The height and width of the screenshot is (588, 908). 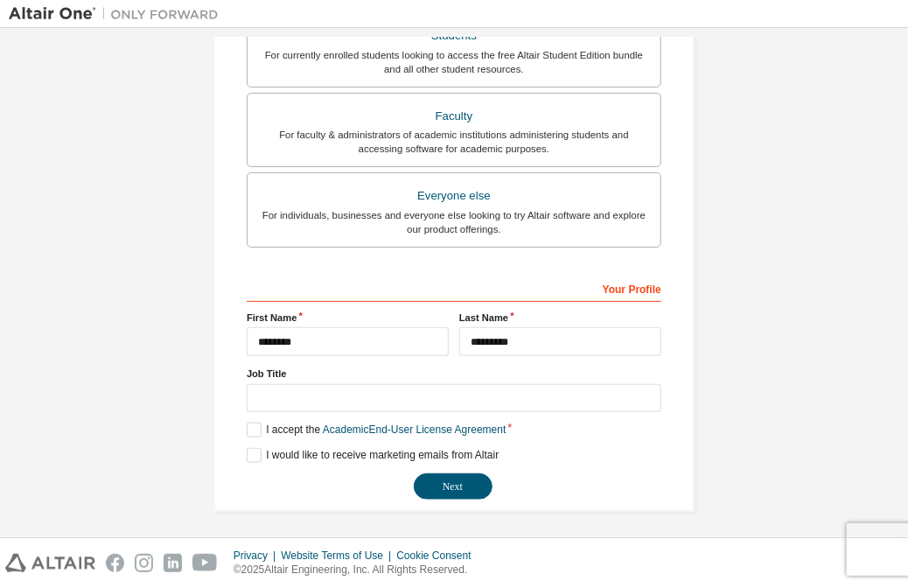 I want to click on div: For faculty & administrators of academic institutions administering students and accessing softwa..., so click(x=454, y=142).